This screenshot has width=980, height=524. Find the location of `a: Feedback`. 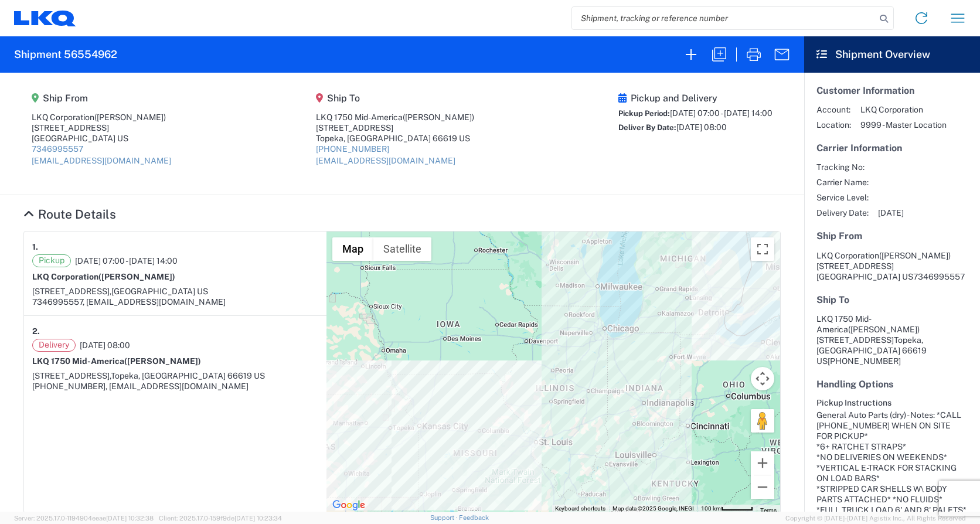

a: Feedback is located at coordinates (474, 517).